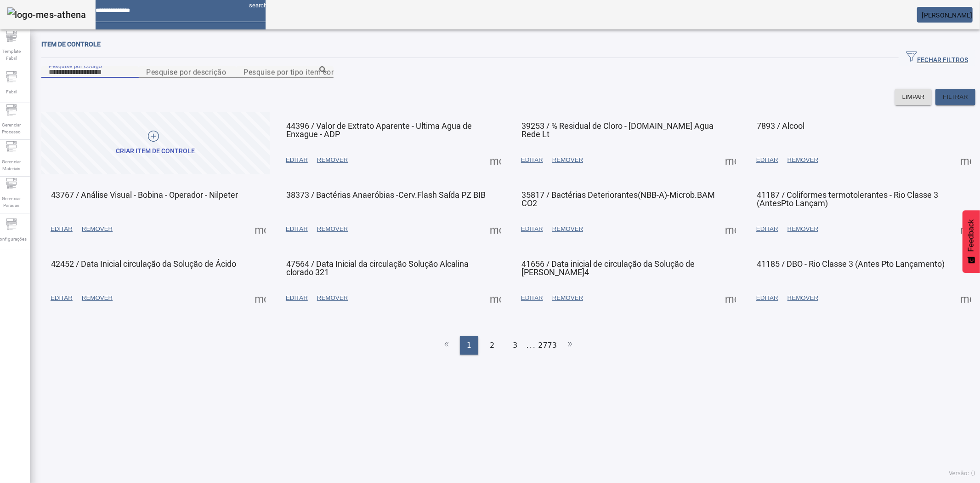 The width and height of the screenshot is (980, 483). Describe the element at coordinates (618, 199) in the screenshot. I see `span: 35817 / Bactérias Deteriorantes(NBB-A)-Microb.BAM CO2` at that location.